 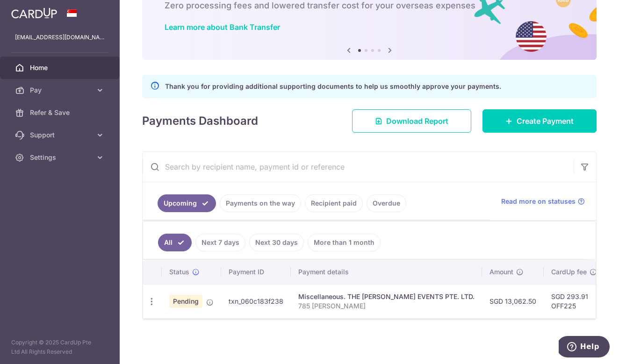 I want to click on span: Pending, so click(x=186, y=301).